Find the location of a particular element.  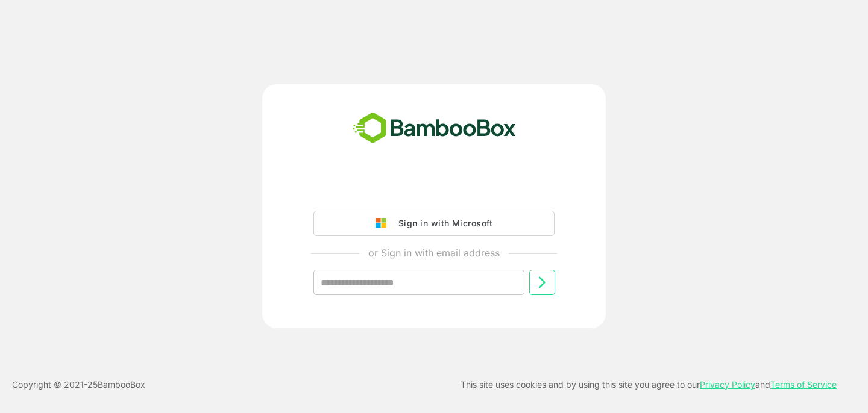

a: Privacy Policy is located at coordinates (728, 384).